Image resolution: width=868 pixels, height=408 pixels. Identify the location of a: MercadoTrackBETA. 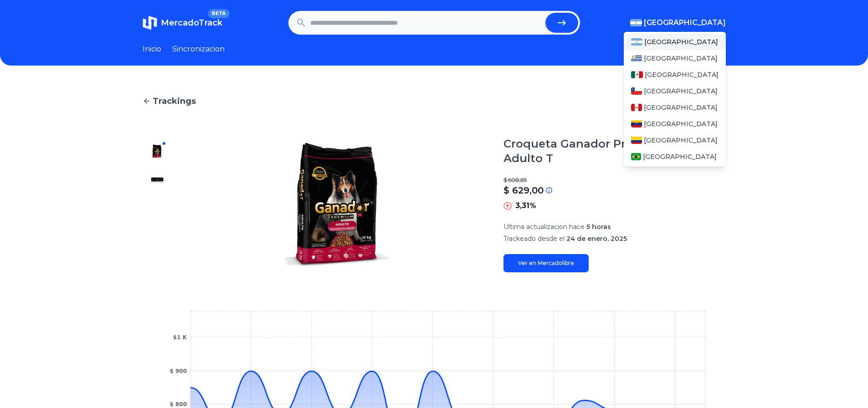
(182, 23).